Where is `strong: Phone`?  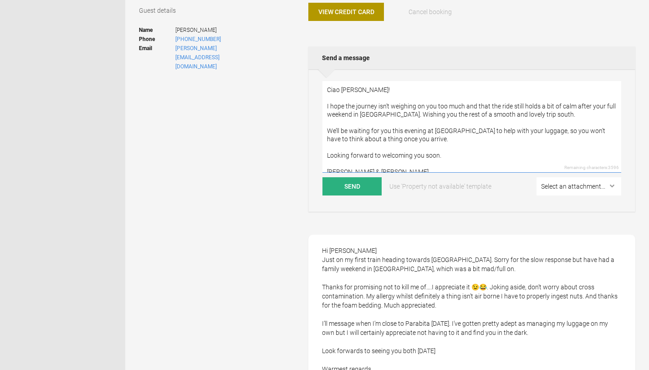
strong: Phone is located at coordinates (157, 39).